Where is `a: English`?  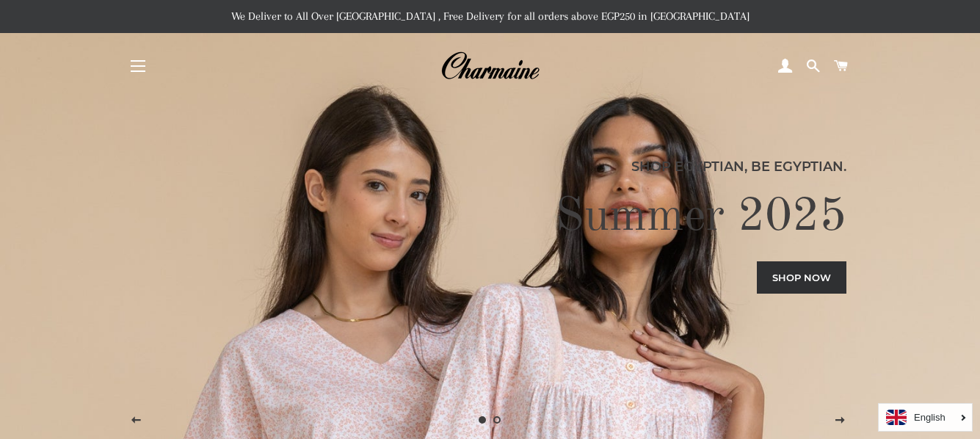
a: English is located at coordinates (924, 417).